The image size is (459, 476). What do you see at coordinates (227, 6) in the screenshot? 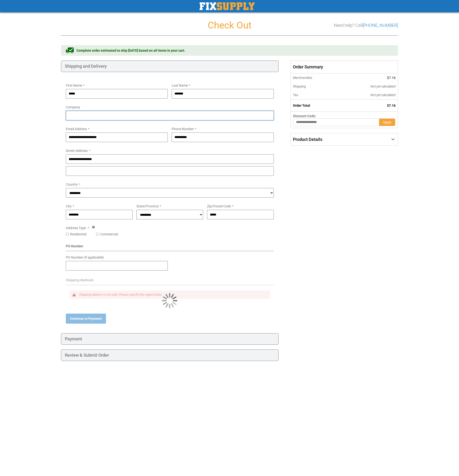
I see `img: Fix Industrial Supply` at bounding box center [227, 6].